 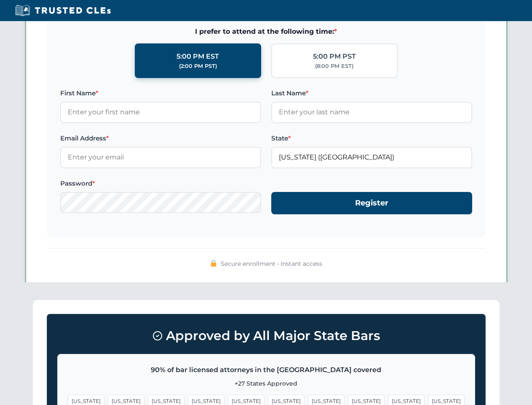 What do you see at coordinates (161, 93) in the screenshot?
I see `label: First Name` at bounding box center [161, 93].